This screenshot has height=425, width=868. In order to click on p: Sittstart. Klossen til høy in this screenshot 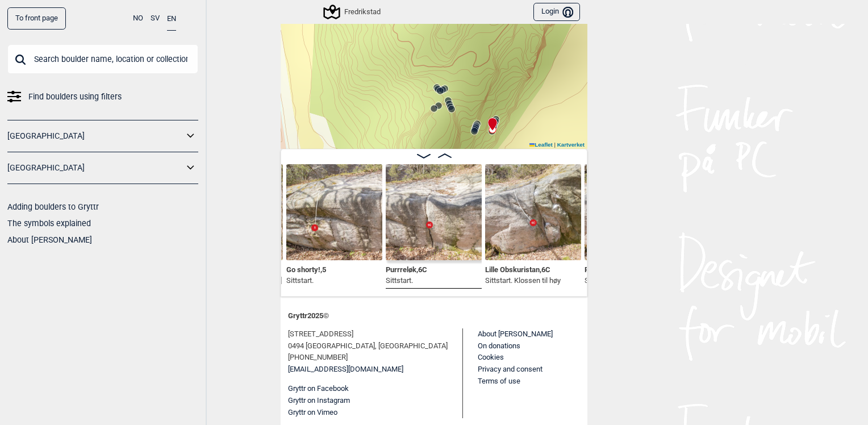, I will do `click(523, 280)`.